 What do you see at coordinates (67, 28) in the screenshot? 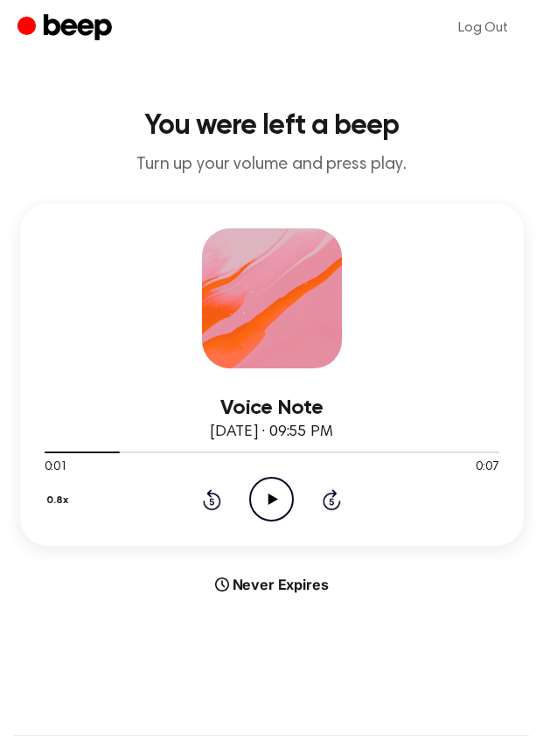
I see `a: Beep` at bounding box center [67, 28].